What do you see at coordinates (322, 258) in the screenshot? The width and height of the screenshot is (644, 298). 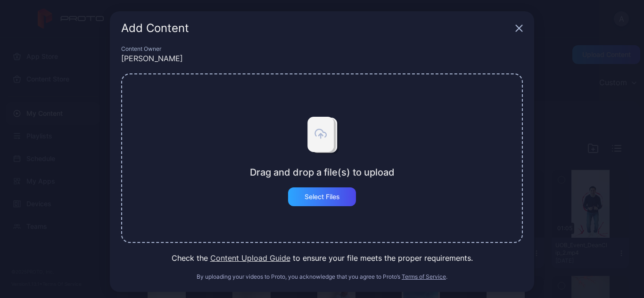 I see `div: Check the to ensure your file meets the proper requirements.` at bounding box center [322, 258].